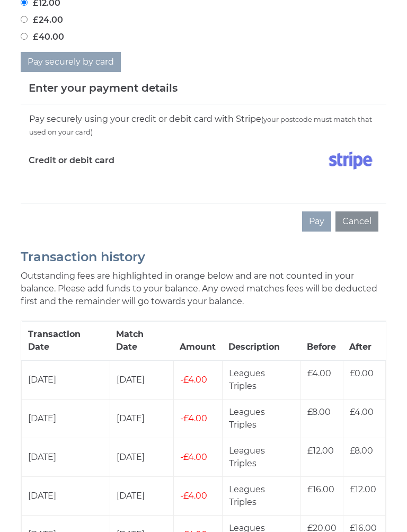 This screenshot has height=532, width=407. I want to click on th: Match Date, so click(142, 341).